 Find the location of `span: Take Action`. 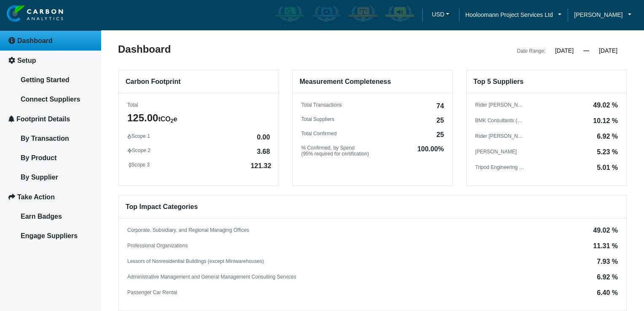

span: Take Action is located at coordinates (36, 197).